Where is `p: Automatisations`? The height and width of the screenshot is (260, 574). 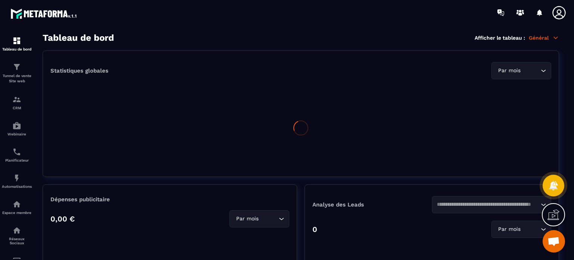 p: Automatisations is located at coordinates (17, 186).